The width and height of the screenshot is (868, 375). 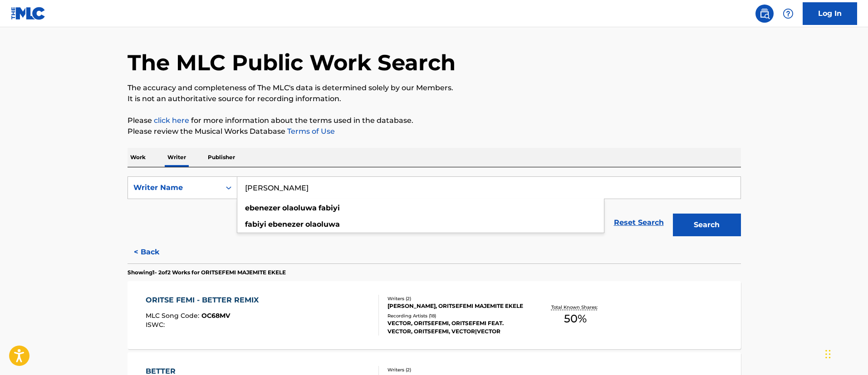 What do you see at coordinates (28, 13) in the screenshot?
I see `img: MLC Logo` at bounding box center [28, 13].